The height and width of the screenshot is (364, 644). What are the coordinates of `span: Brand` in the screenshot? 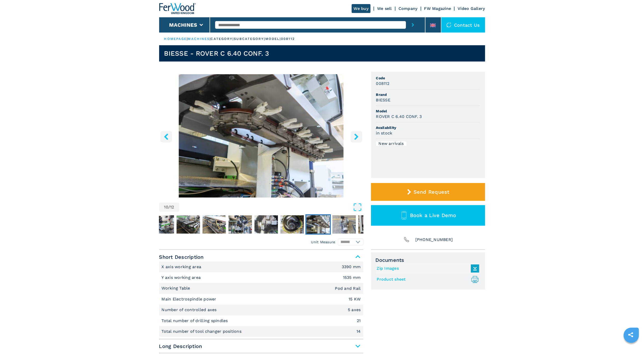 It's located at (428, 95).